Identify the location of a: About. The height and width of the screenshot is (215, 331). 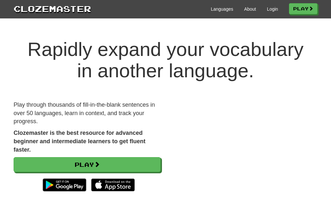
(250, 9).